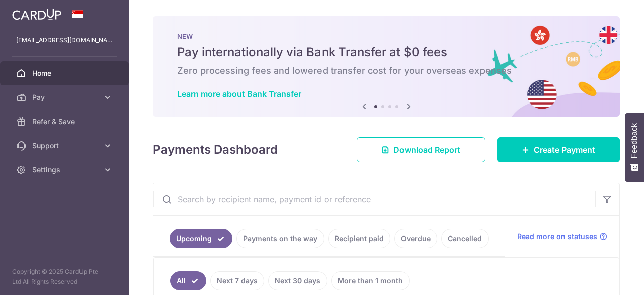 This screenshot has height=295, width=644. I want to click on img: CardUp, so click(37, 14).